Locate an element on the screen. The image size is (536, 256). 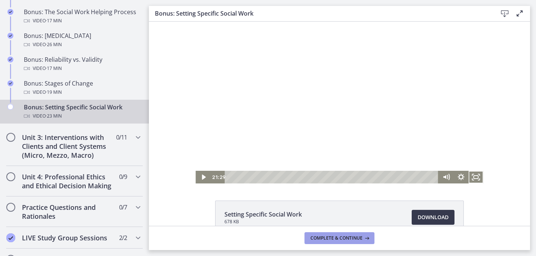
h2: Unit 3: Interventions with Clients and Client Systems (Micro, Mezzo, Macro) is located at coordinates (67, 146).